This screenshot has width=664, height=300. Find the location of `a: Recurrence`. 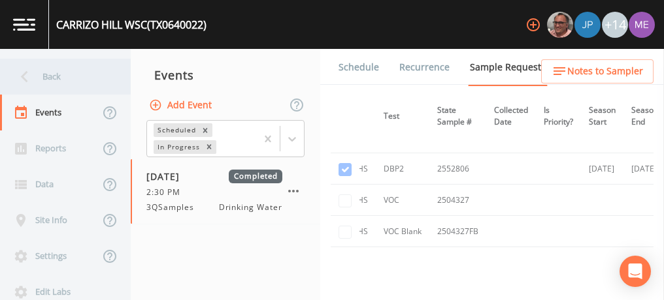

a: Recurrence is located at coordinates (424, 67).